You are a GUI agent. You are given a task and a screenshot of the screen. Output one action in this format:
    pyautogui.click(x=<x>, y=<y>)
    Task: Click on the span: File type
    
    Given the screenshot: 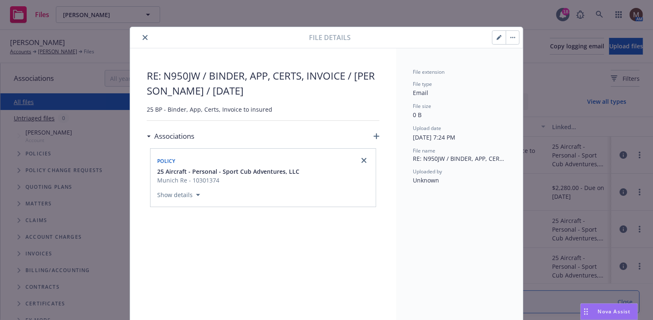 What is the action you would take?
    pyautogui.click(x=422, y=84)
    